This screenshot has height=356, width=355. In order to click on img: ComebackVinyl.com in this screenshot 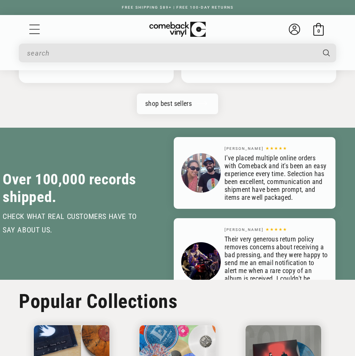, I will do `click(177, 29)`.